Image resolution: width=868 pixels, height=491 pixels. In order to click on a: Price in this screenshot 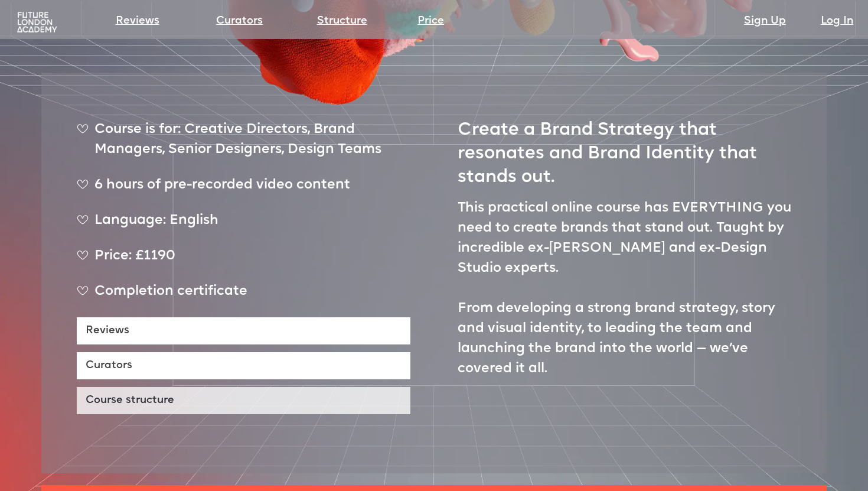, I will do `click(431, 21)`.